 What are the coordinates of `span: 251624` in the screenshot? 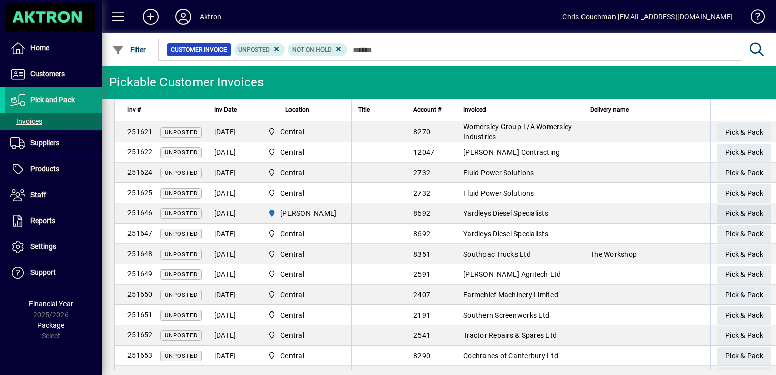 It's located at (140, 172).